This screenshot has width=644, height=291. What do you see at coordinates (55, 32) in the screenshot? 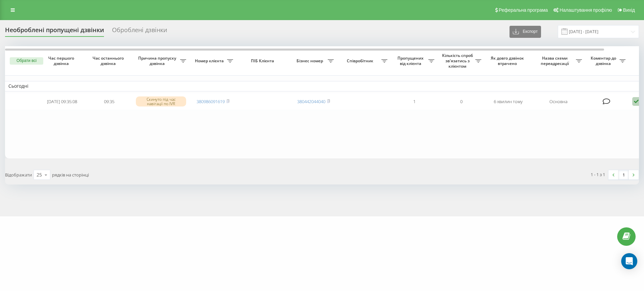
I see `div: Необроблені пропущені дзвінки` at bounding box center [55, 32].